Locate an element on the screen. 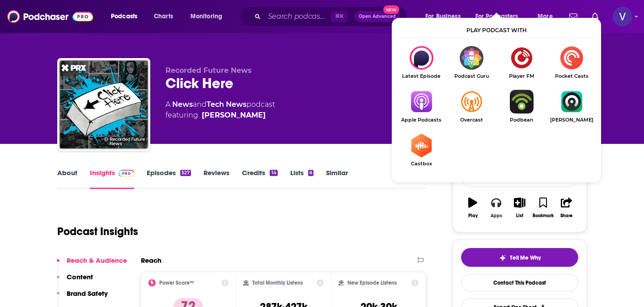 The width and height of the screenshot is (644, 307). button: Content is located at coordinates (74, 281).